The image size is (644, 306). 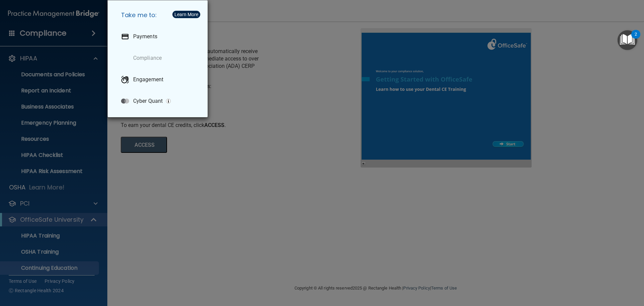 I want to click on p: Payments, so click(x=145, y=36).